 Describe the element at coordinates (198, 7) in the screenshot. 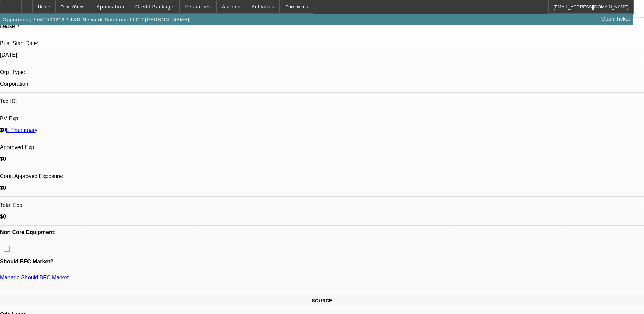

I see `button: Resources` at that location.